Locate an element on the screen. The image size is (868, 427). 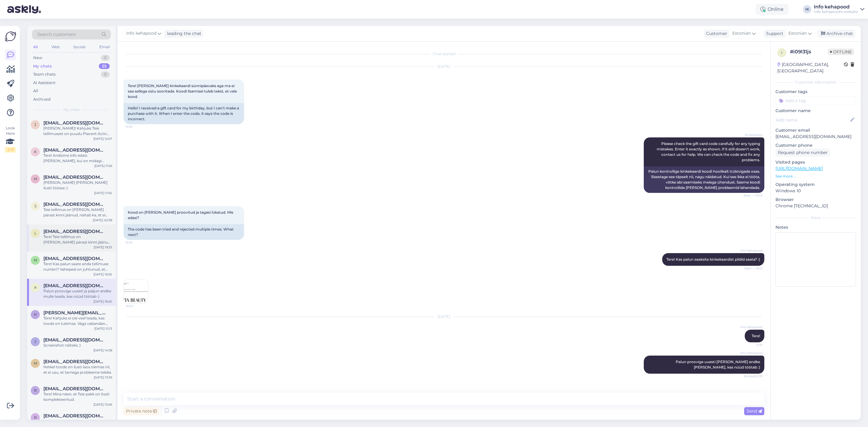
p: Operating system is located at coordinates (816, 184).